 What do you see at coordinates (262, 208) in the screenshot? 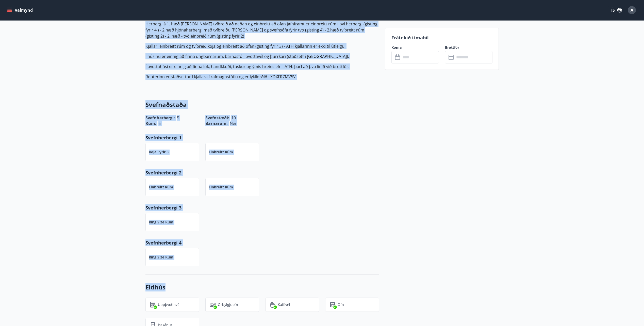
I see `p: Svefnherbergi 3` at bounding box center [262, 208].